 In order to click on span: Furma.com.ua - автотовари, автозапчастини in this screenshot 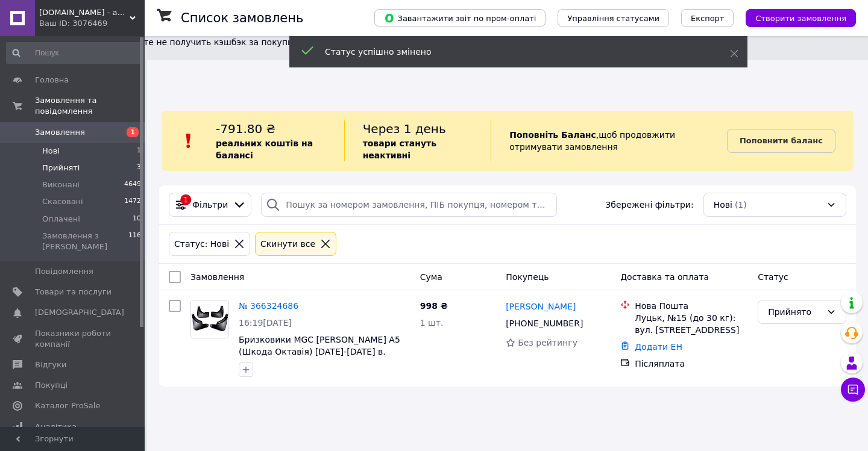, I will do `click(84, 13)`.